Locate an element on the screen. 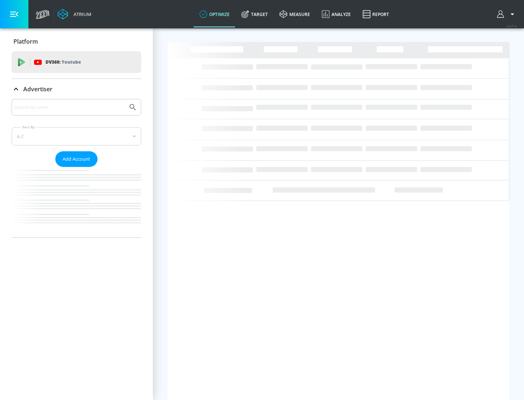 Image resolution: width=524 pixels, height=400 pixels. div: A-Z is located at coordinates (76, 136).